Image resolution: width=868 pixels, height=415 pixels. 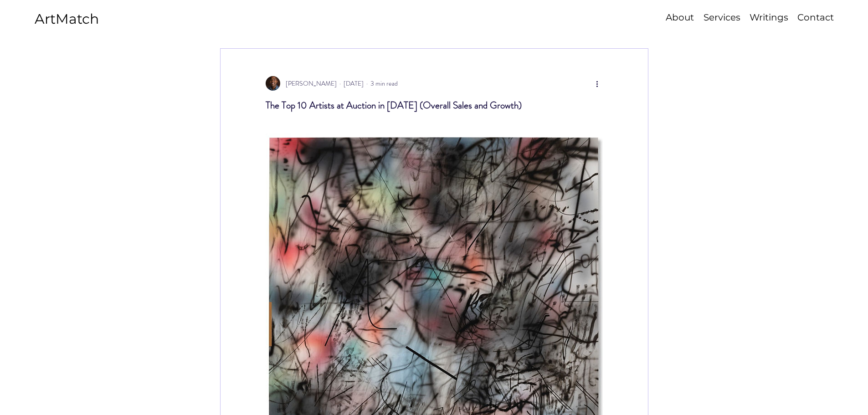 What do you see at coordinates (597, 83) in the screenshot?
I see `button: More actions` at bounding box center [597, 83].